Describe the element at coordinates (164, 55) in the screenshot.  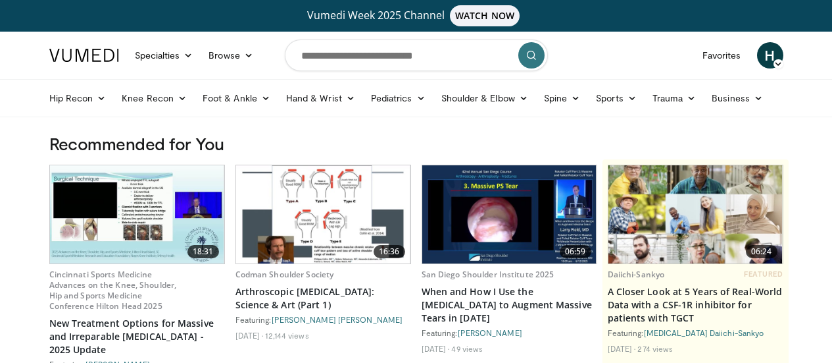
I see `a: Specialties` at that location.